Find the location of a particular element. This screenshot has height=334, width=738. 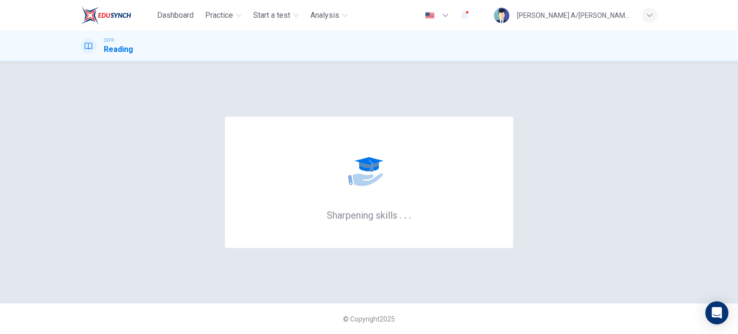

span: Dashboard is located at coordinates (175, 15).